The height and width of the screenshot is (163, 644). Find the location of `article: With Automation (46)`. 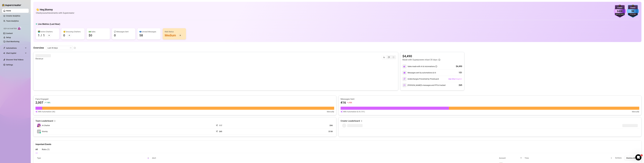

article: With Automation (46) is located at coordinates (46, 112).